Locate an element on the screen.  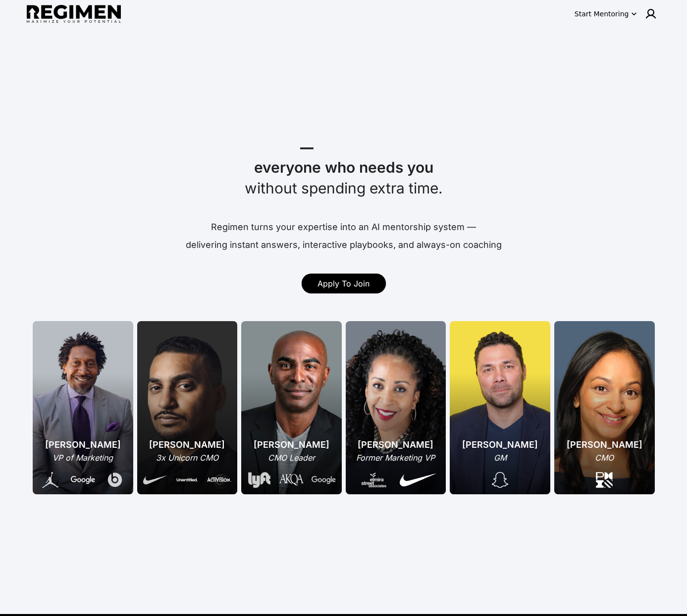
div: VP of Marketing is located at coordinates (83, 458).